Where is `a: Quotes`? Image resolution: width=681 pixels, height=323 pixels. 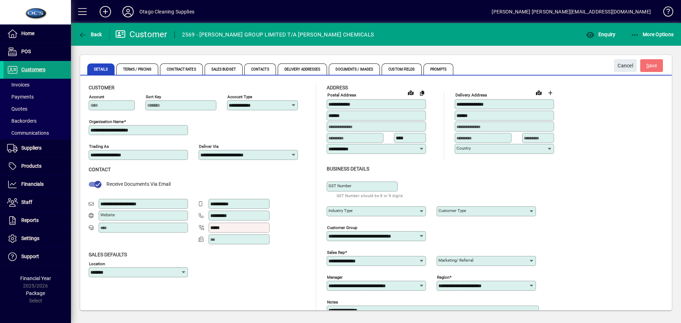
a: Quotes is located at coordinates (37, 109).